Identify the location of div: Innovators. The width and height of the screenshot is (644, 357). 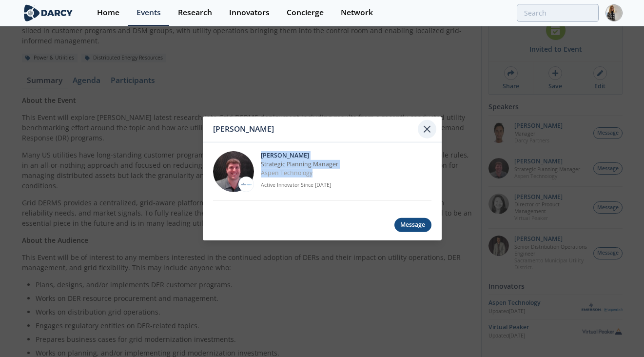
(249, 13).